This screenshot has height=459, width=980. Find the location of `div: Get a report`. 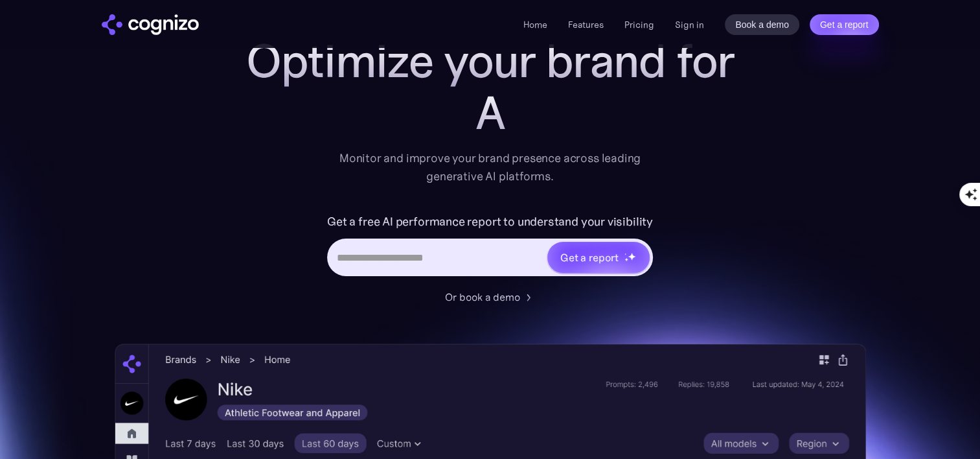

div: Get a report is located at coordinates (590, 258).